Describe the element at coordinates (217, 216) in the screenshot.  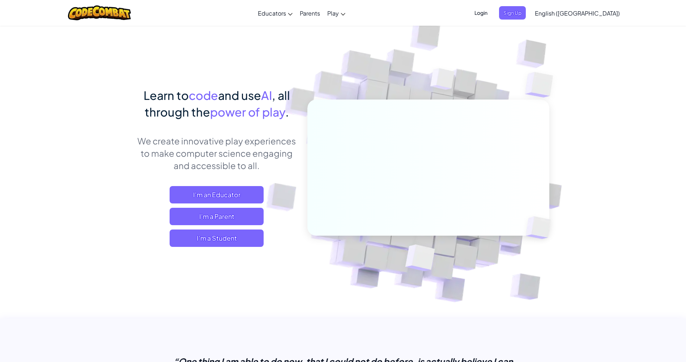
I see `span: I'm a Parent` at that location.